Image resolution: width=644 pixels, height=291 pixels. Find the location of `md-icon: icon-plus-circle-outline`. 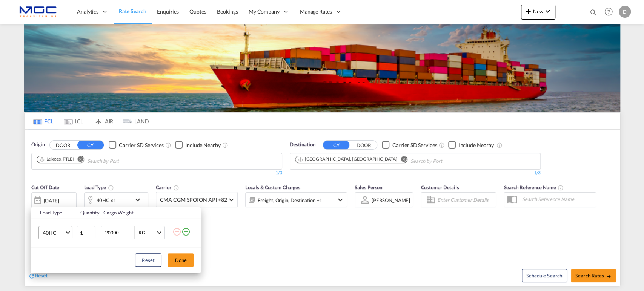

md-icon: icon-plus-circle-outline is located at coordinates (186, 232).